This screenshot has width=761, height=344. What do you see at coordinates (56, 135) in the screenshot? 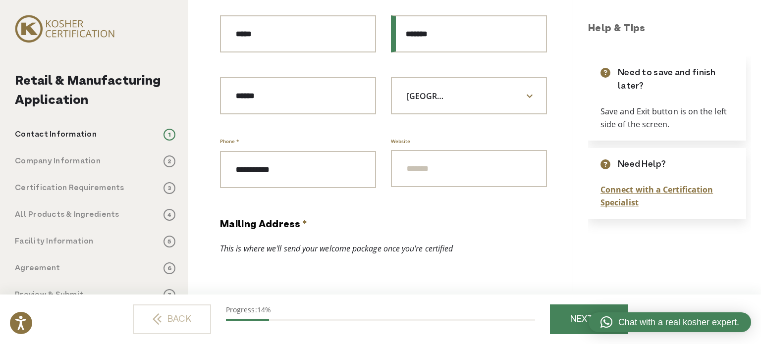
I see `p: Contact Information` at bounding box center [56, 135].